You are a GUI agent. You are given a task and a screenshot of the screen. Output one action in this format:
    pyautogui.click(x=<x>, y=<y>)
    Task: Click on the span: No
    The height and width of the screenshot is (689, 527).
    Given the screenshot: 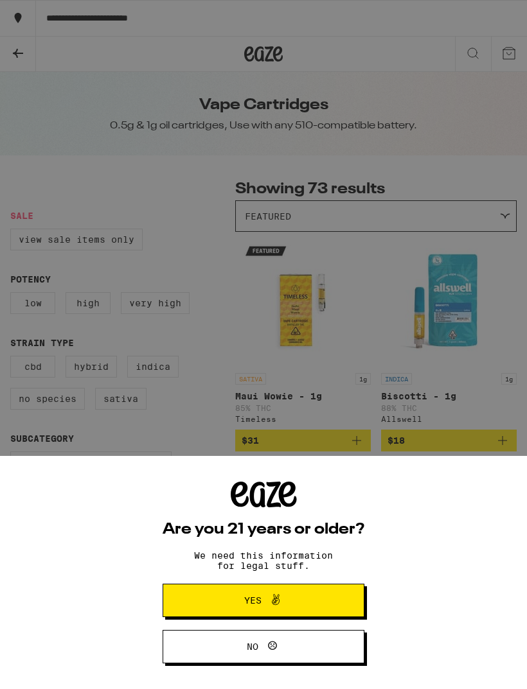 What is the action you would take?
    pyautogui.click(x=252, y=647)
    